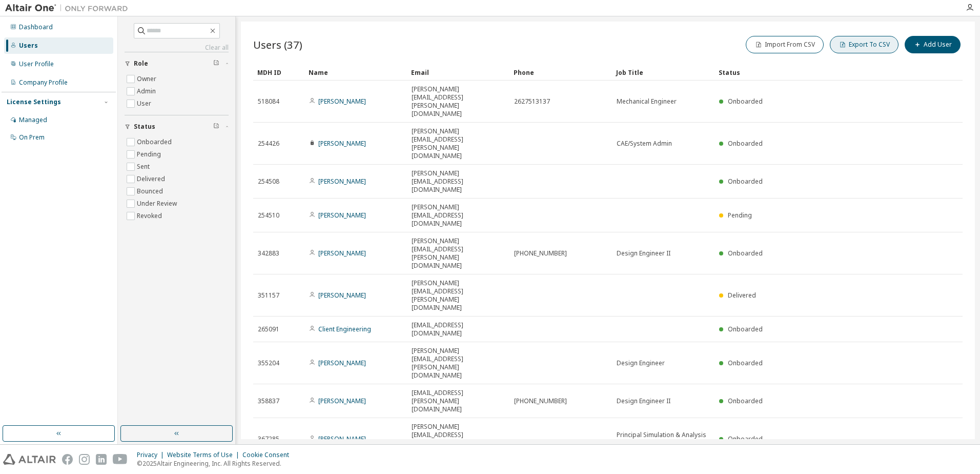 This screenshot has width=980, height=474. I want to click on div: Phone, so click(561, 72).